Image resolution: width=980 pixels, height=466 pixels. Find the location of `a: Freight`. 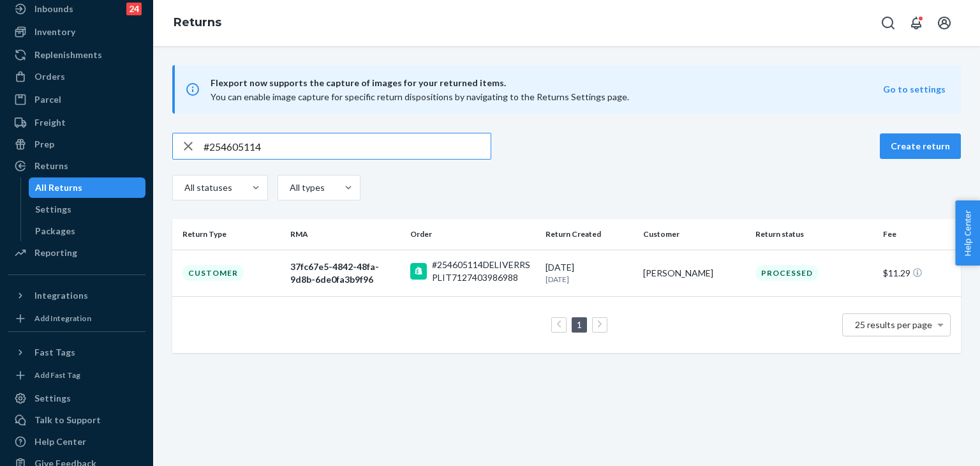

a: Freight is located at coordinates (76, 122).